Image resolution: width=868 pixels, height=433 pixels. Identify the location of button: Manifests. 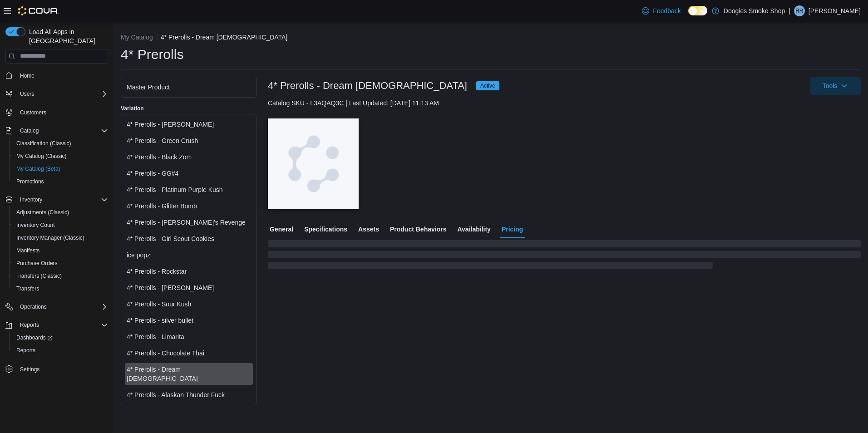
(60, 250).